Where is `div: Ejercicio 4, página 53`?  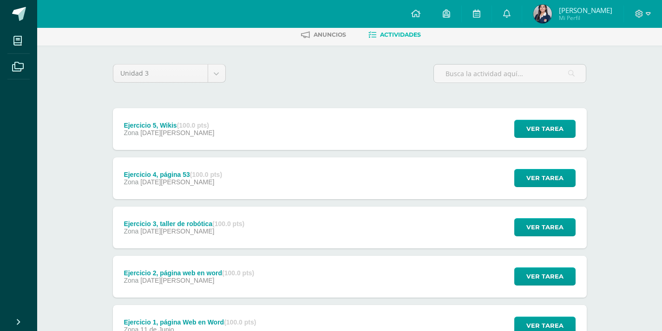
div: Ejercicio 4, página 53 is located at coordinates (173, 175).